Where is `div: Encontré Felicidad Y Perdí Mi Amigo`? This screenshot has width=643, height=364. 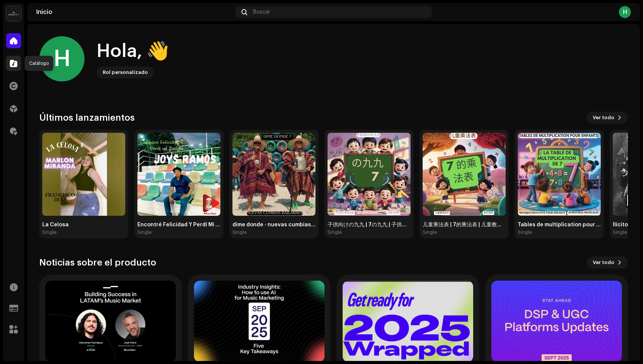 div: Encontré Felicidad Y Perdí Mi Amigo is located at coordinates (179, 225).